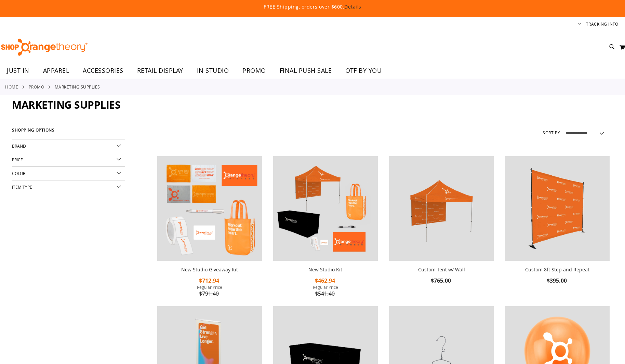 This screenshot has width=625, height=364. Describe the element at coordinates (68, 160) in the screenshot. I see `div: Price` at that location.